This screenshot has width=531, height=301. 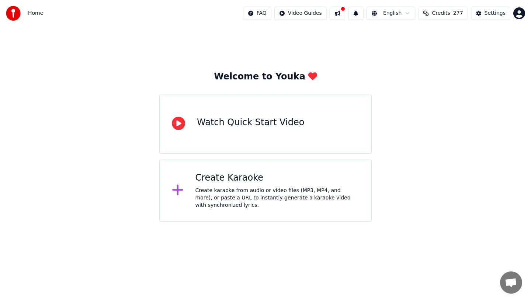 What do you see at coordinates (35, 13) in the screenshot?
I see `nav: breadcrumb` at bounding box center [35, 13].